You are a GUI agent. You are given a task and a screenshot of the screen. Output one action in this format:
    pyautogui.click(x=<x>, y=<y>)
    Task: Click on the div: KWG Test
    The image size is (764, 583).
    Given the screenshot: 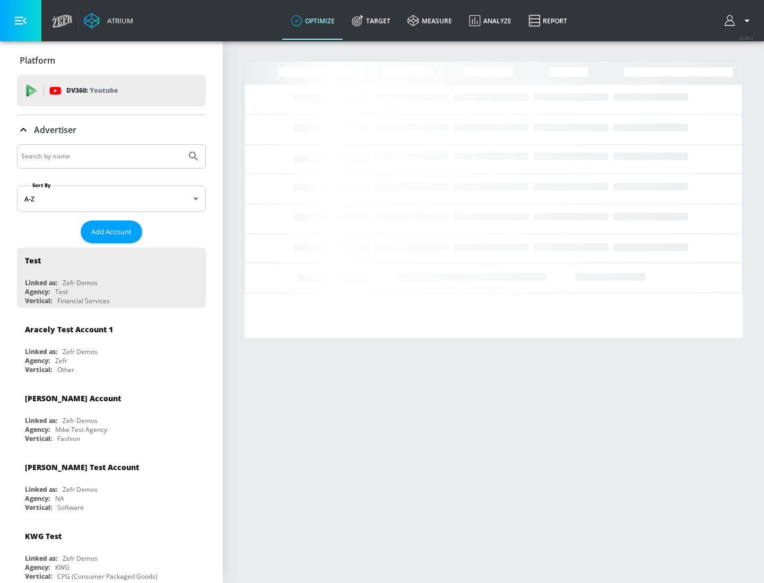 What is the action you would take?
    pyautogui.click(x=43, y=536)
    